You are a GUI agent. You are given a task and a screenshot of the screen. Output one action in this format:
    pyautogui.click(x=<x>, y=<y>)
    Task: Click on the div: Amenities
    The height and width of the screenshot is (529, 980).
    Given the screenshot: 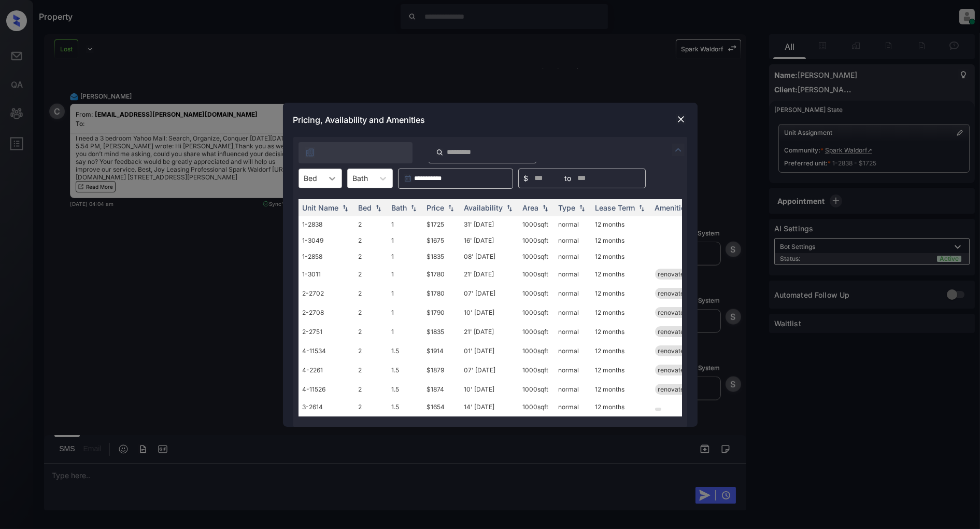 What is the action you would take?
    pyautogui.click(x=672, y=207)
    